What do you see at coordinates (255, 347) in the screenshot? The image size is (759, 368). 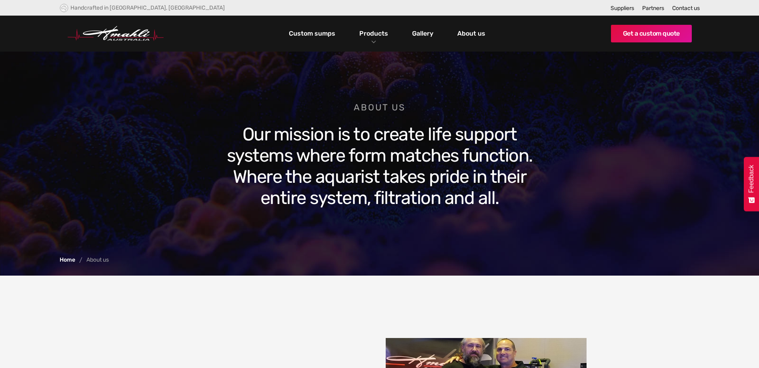 I see `h3: Who we are` at bounding box center [255, 347].